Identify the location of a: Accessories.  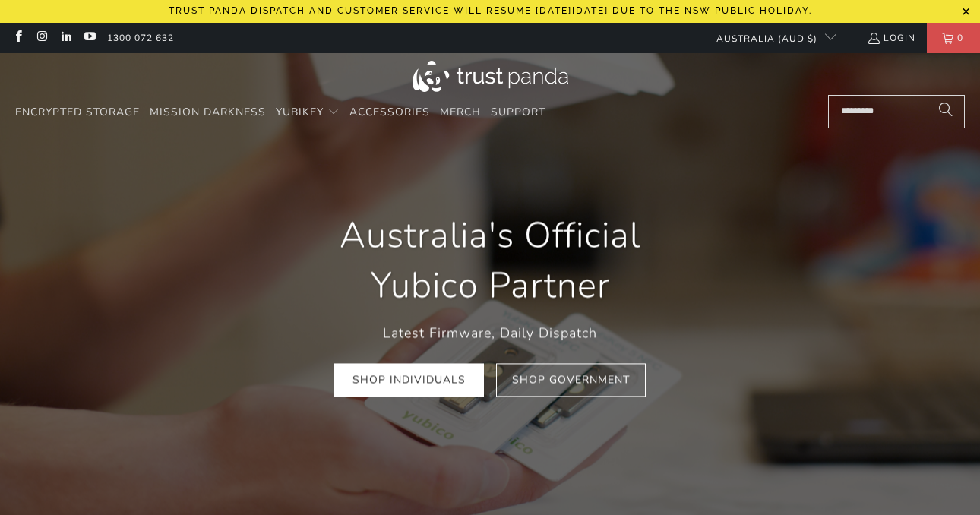
(390, 112).